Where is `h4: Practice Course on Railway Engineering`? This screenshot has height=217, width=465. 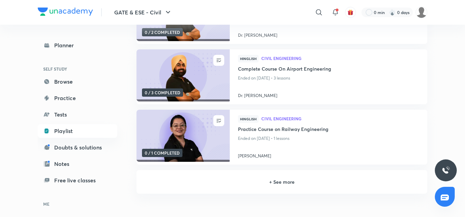
h4: Practice Course on Railway Engineering is located at coordinates (328, 130).